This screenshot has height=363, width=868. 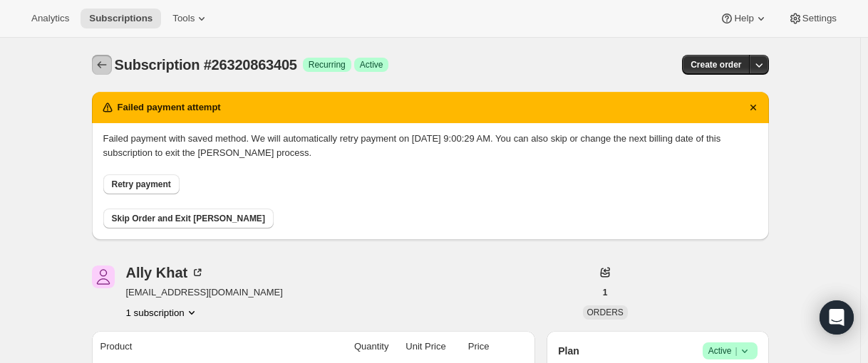 What do you see at coordinates (327, 65) in the screenshot?
I see `span: Recurring` at bounding box center [327, 65].